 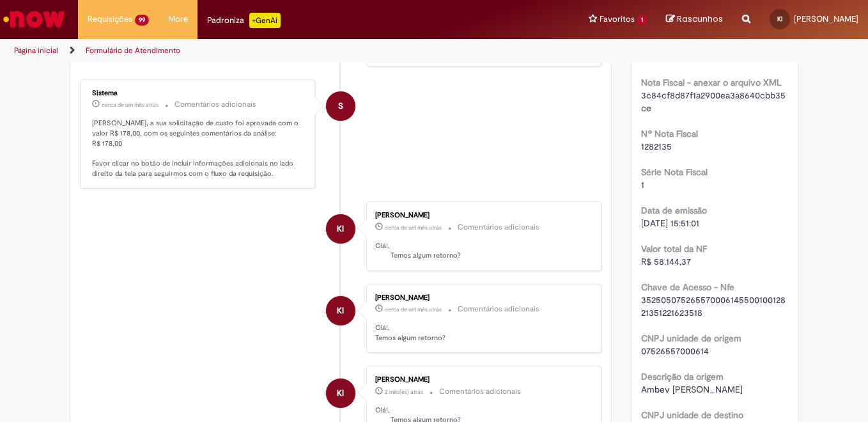 I want to click on b: Nº Nota Fiscal, so click(x=669, y=134).